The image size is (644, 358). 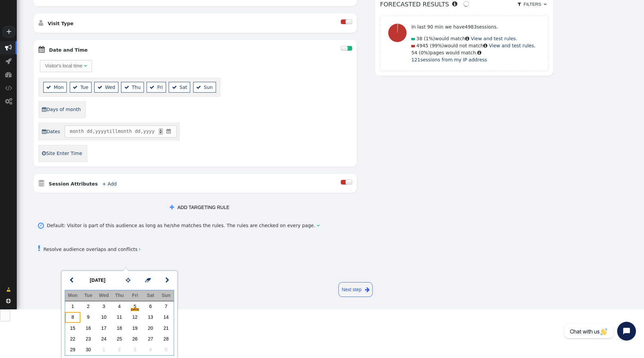 What do you see at coordinates (83, 184) in the screenshot?
I see `a:  Session Attributes + Add` at bounding box center [83, 184].